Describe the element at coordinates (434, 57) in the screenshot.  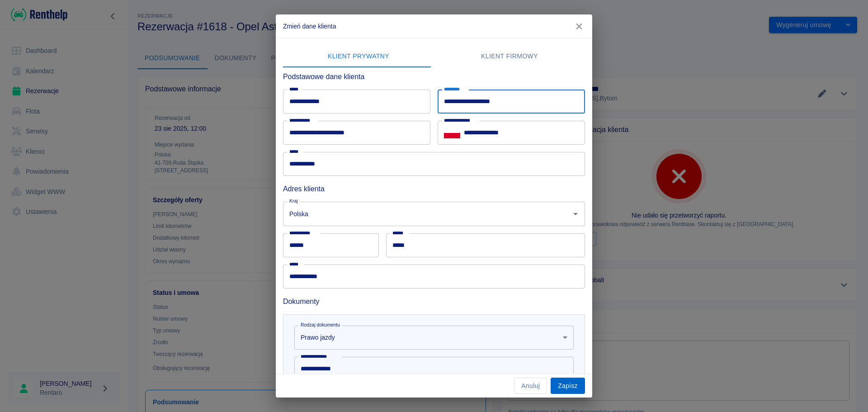
I see `div: lab API tabs example` at that location.